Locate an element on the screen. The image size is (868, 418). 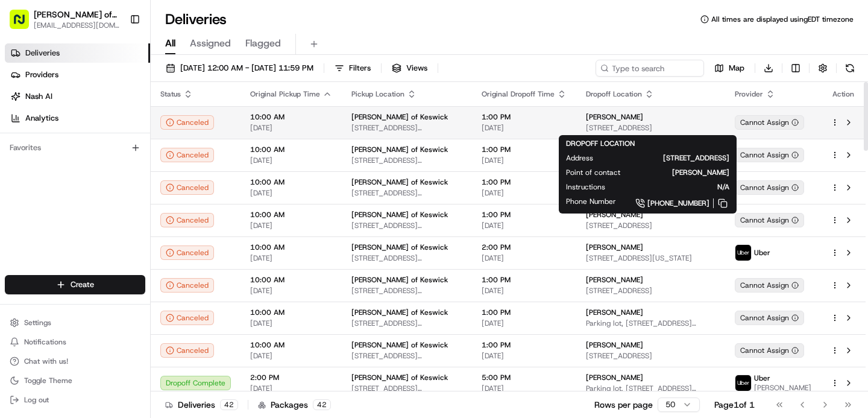
span: All is located at coordinates (170, 43).